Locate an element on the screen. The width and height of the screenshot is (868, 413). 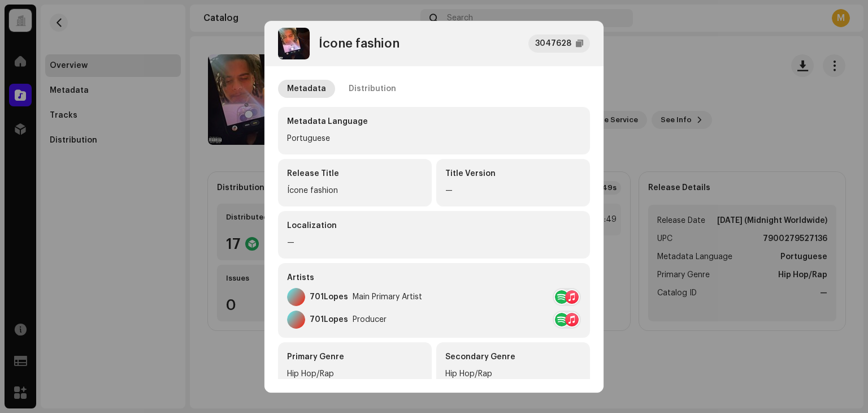
div: Title Version is located at coordinates (513, 174).